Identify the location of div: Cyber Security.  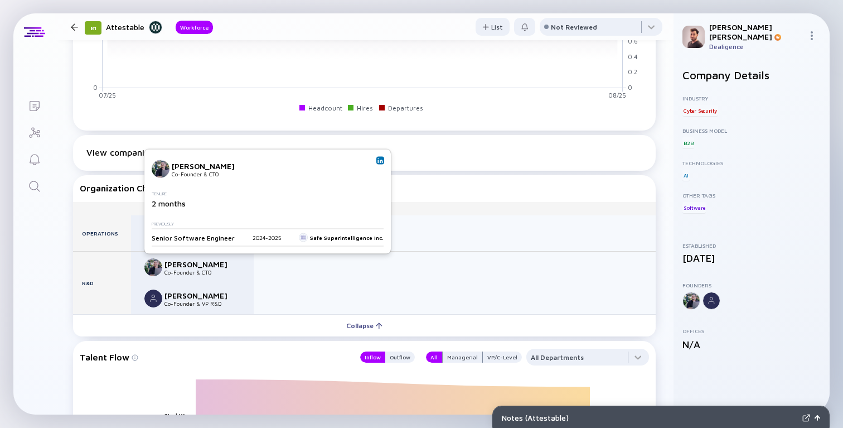
(700, 110).